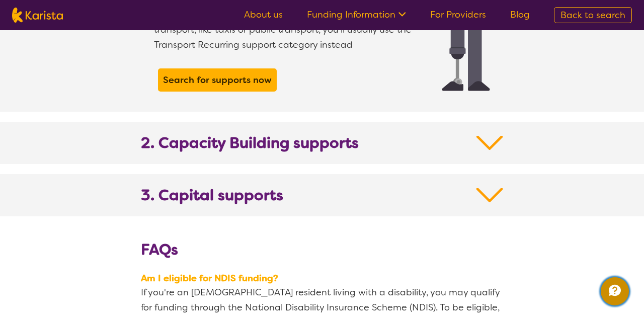 Image resolution: width=644 pixels, height=318 pixels. I want to click on a: Search for supports now, so click(218, 80).